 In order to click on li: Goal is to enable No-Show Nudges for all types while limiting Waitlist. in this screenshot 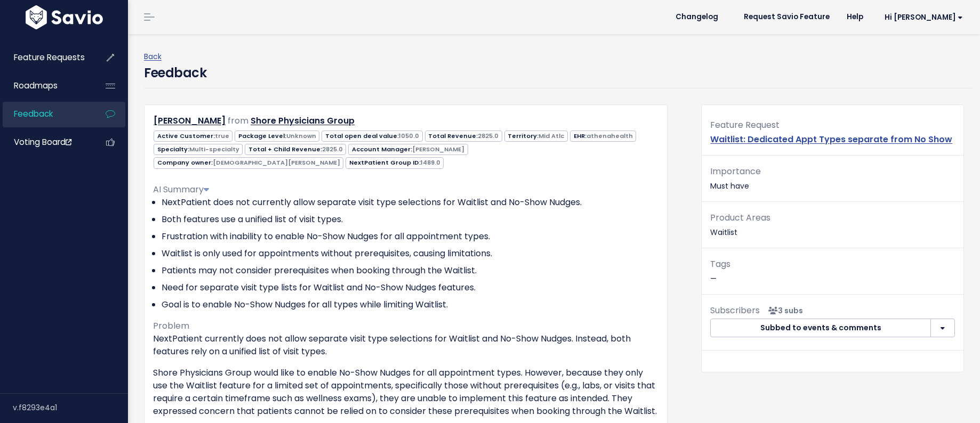, I will do `click(410, 305)`.